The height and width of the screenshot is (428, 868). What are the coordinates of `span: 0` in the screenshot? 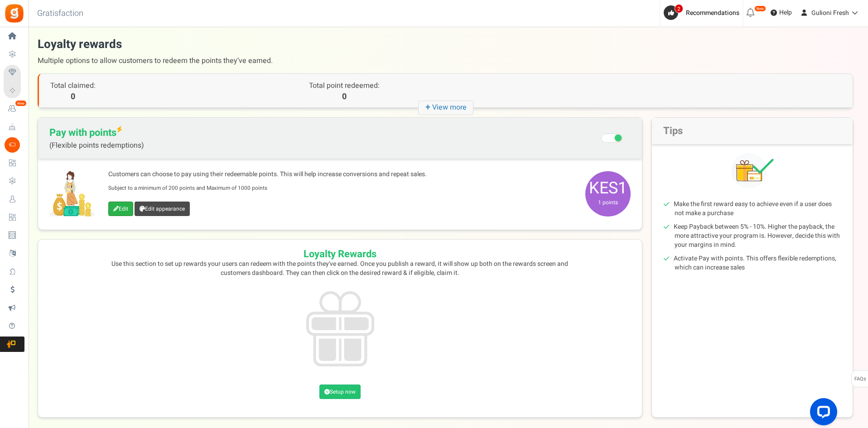 It's located at (73, 97).